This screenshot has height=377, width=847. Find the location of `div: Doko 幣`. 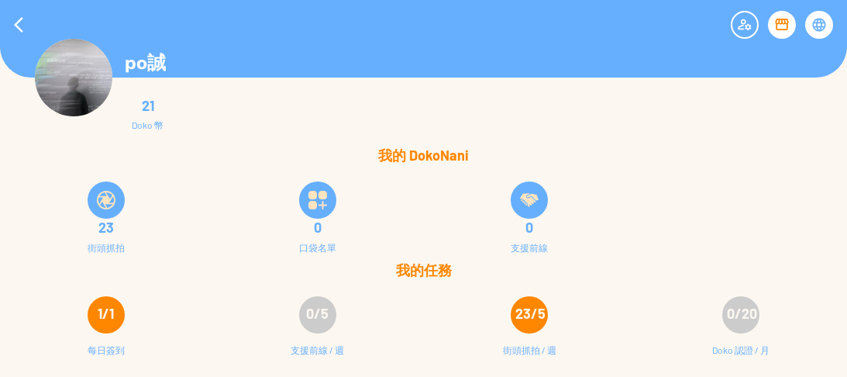

div: Doko 幣 is located at coordinates (147, 125).